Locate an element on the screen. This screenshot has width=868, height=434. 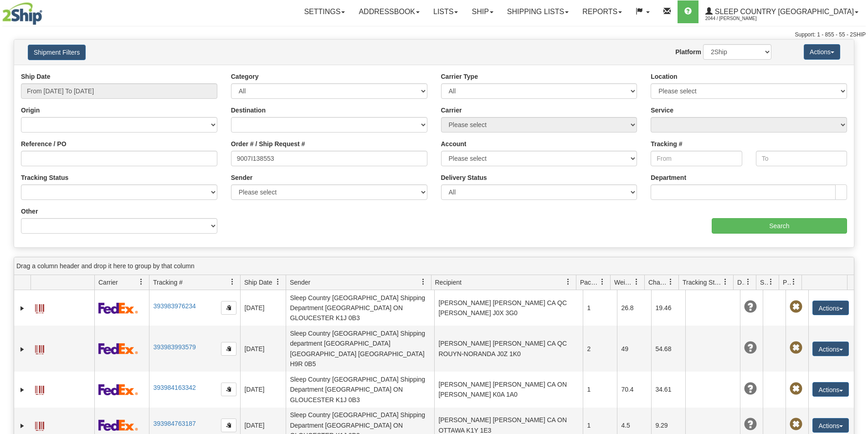
label: Account is located at coordinates (454, 144).